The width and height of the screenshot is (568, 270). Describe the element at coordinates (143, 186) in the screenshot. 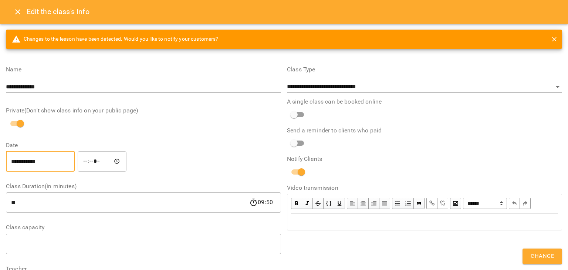

I see `label: Class Duration(in minutes)` at that location.